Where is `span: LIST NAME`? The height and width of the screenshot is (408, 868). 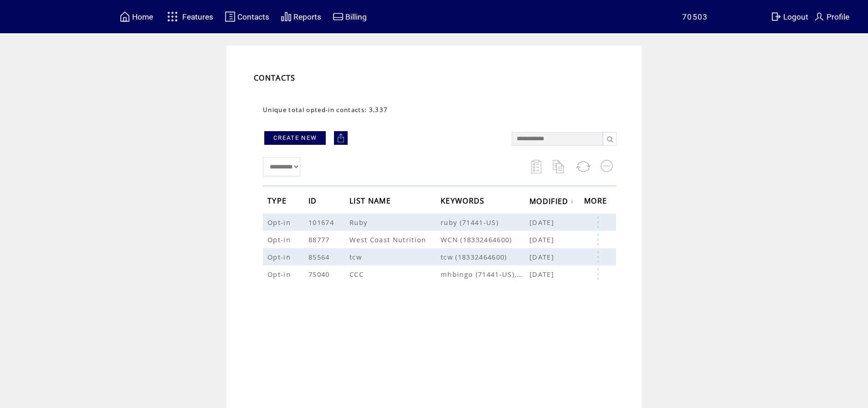
span: LIST NAME is located at coordinates (371, 202).